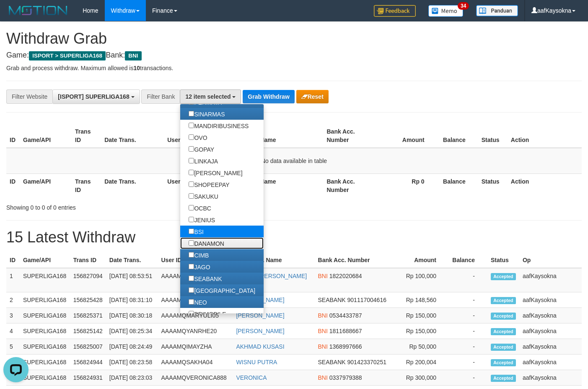  What do you see at coordinates (503, 260) in the screenshot?
I see `th: Status` at bounding box center [503, 260].